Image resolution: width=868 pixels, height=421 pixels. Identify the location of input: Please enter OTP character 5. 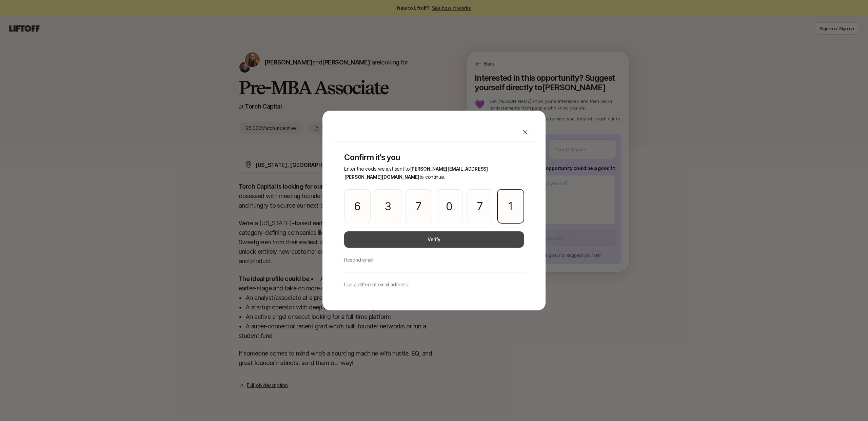
(480, 206).